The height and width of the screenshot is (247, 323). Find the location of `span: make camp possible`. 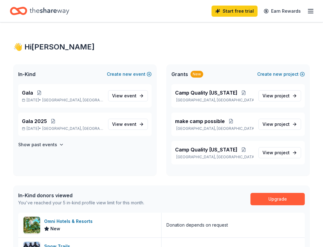

span: make camp possible is located at coordinates (200, 121).